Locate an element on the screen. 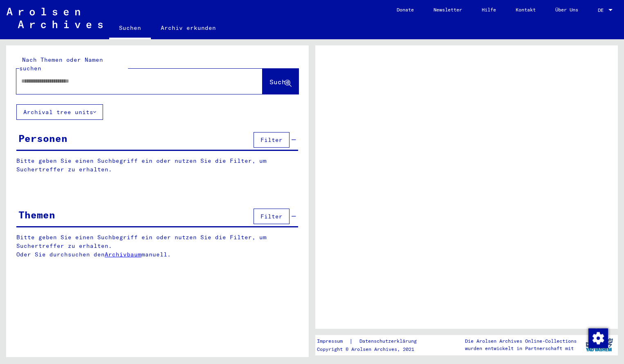 The height and width of the screenshot is (364, 624). mat-label: Nach Themen oder Namen suchen is located at coordinates (61, 64).